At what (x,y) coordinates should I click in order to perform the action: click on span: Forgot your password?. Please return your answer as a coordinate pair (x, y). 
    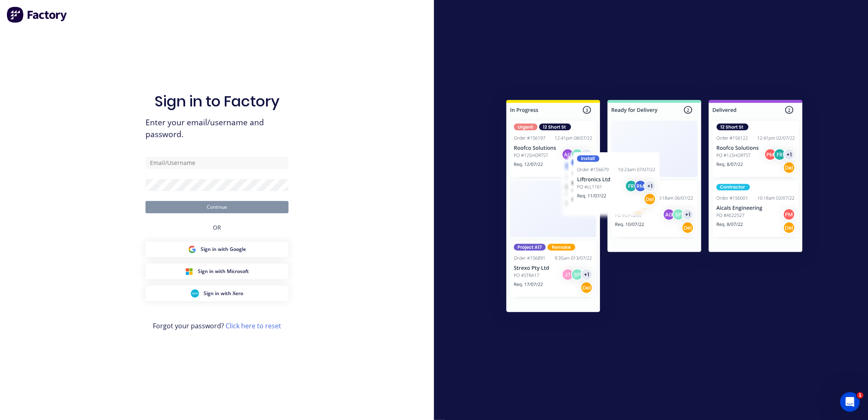
    Looking at the image, I should click on (217, 325).